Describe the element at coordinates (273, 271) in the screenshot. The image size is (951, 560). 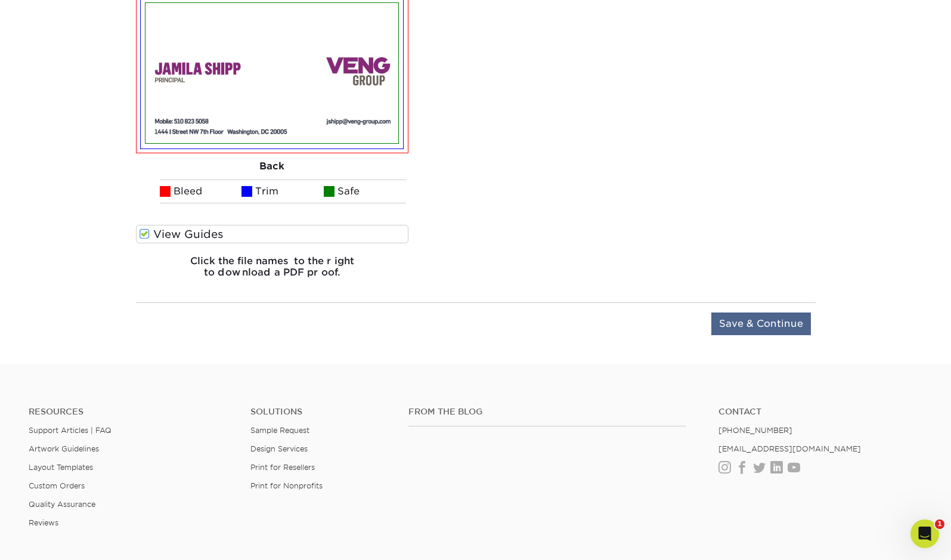
I see `h6: Click the file names to the right to download a PDF proof.` at that location.